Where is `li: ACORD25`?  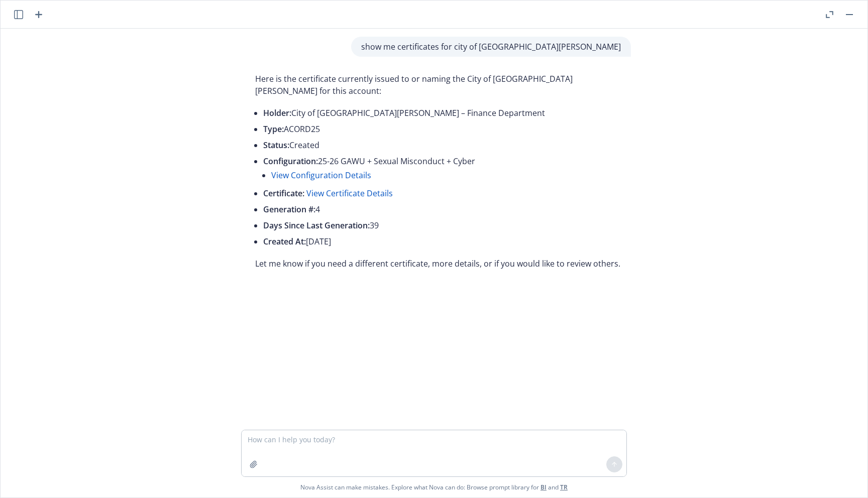 li: ACORD25 is located at coordinates (442, 129).